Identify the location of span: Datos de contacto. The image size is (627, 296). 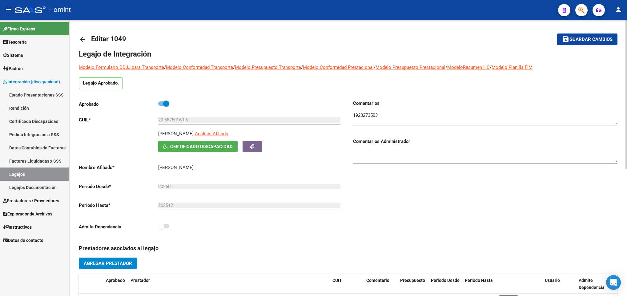
(23, 241).